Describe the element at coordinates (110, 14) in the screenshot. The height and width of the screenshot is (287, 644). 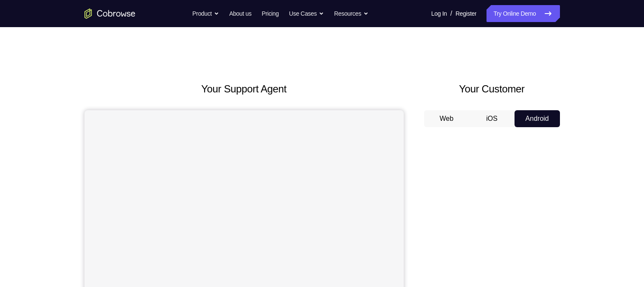
I see `a: Go to the home page` at that location.